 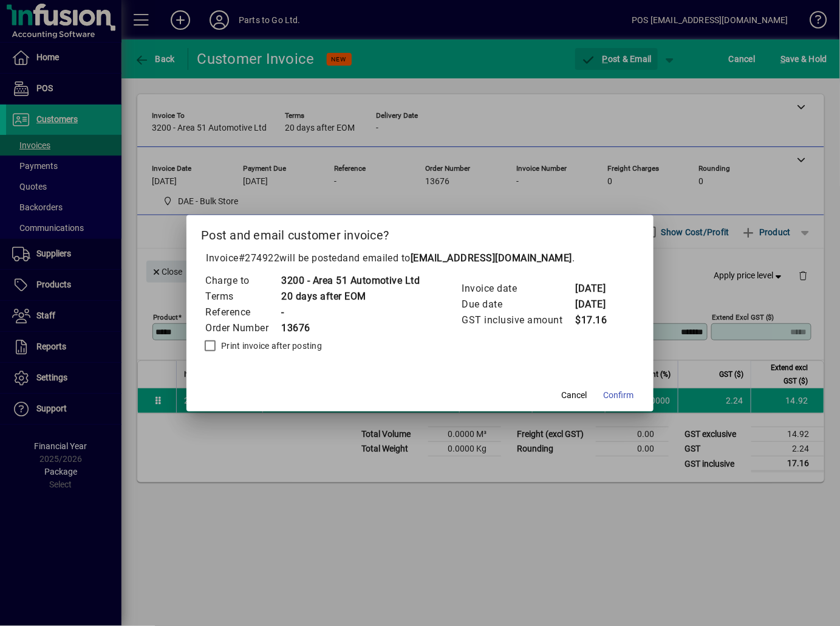 What do you see at coordinates (518, 304) in the screenshot?
I see `td: Due date` at bounding box center [518, 304].